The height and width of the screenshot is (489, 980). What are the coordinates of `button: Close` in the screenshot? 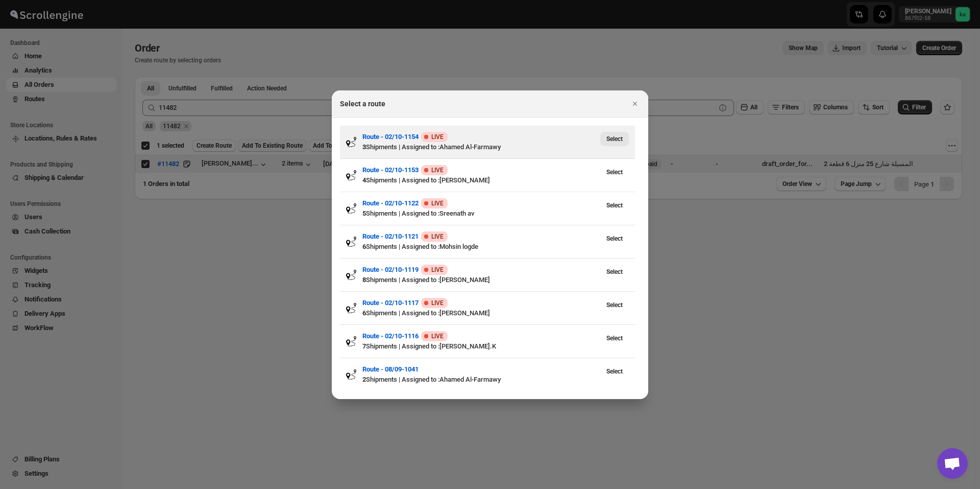 It's located at (635, 104).